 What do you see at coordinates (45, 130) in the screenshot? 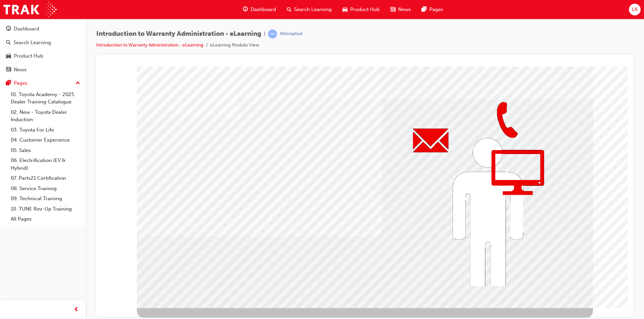
I see `a: 03. Toyota For Life` at bounding box center [45, 130].